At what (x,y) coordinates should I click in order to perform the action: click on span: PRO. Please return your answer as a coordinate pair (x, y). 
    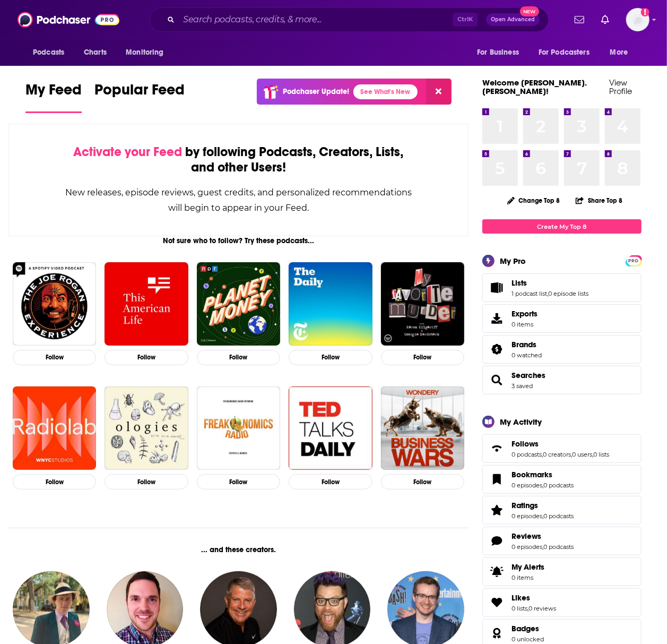
    Looking at the image, I should click on (633, 260).